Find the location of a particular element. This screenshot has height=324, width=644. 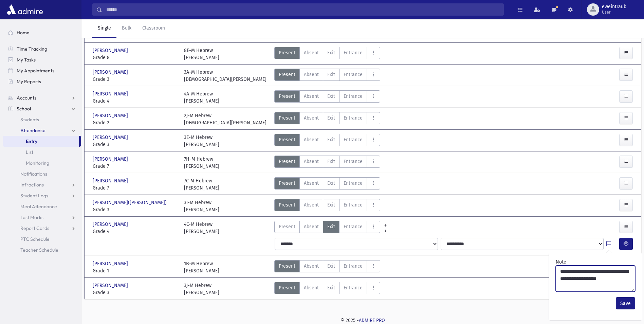

a: Students is located at coordinates (42, 119).